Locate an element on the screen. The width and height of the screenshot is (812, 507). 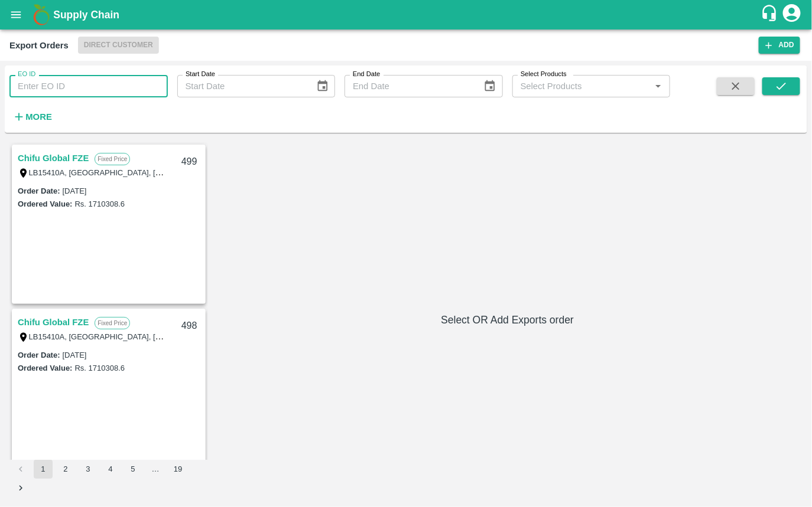
label: Start Date is located at coordinates (200, 74).